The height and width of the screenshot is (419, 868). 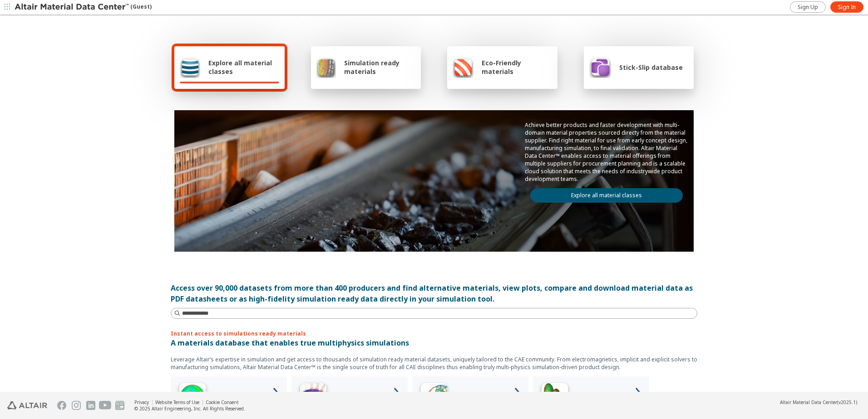 I want to click on span: Stick-Slip database, so click(x=651, y=67).